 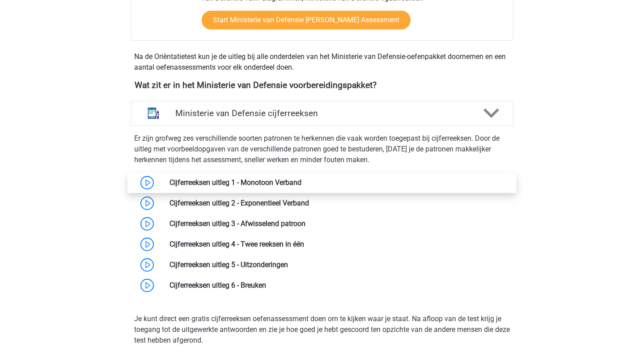 I want to click on div: Cijferreeksen uitleg 5 - Uitzonderingen, so click(x=338, y=265).